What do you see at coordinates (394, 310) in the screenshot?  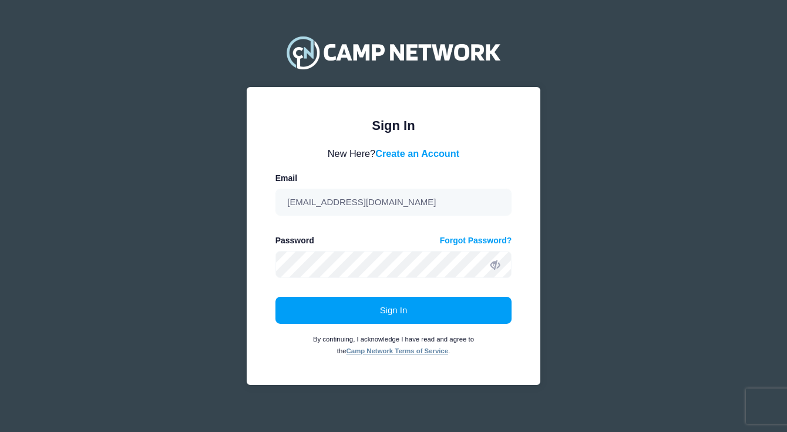 I see `button: Sign In` at bounding box center [394, 310].